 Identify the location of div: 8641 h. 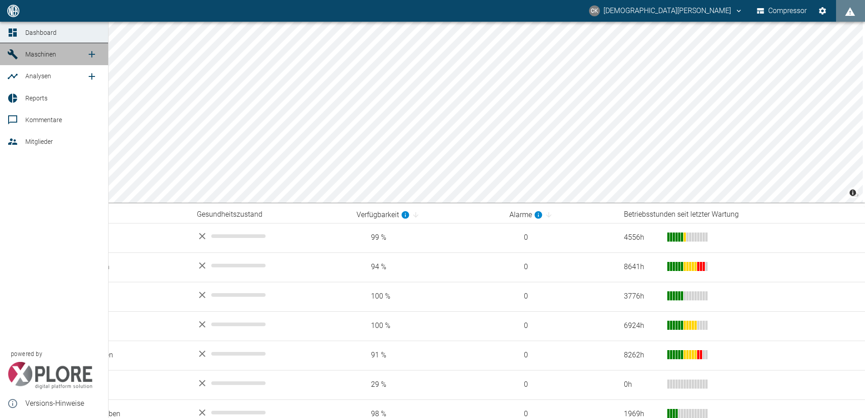
(642, 267).